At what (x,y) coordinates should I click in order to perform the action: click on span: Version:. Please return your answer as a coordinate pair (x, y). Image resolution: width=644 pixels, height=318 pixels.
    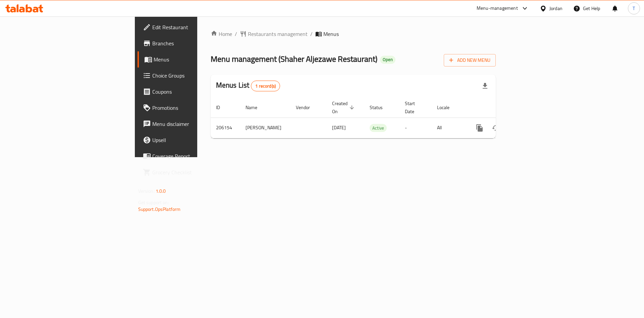
    Looking at the image, I should click on (146, 191).